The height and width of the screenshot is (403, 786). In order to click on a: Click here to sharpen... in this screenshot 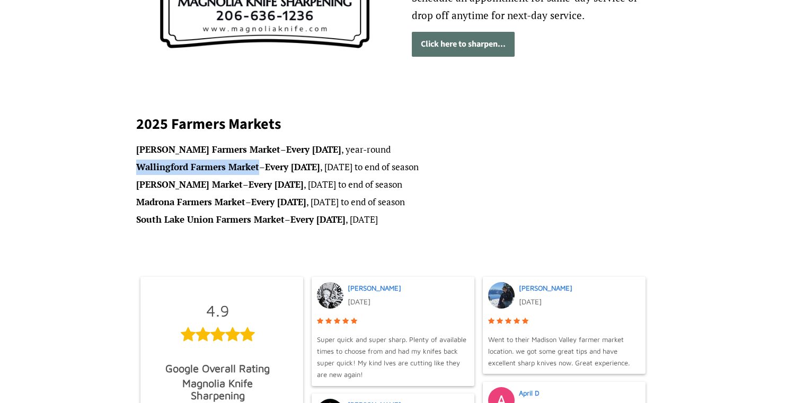, I will do `click(463, 44)`.